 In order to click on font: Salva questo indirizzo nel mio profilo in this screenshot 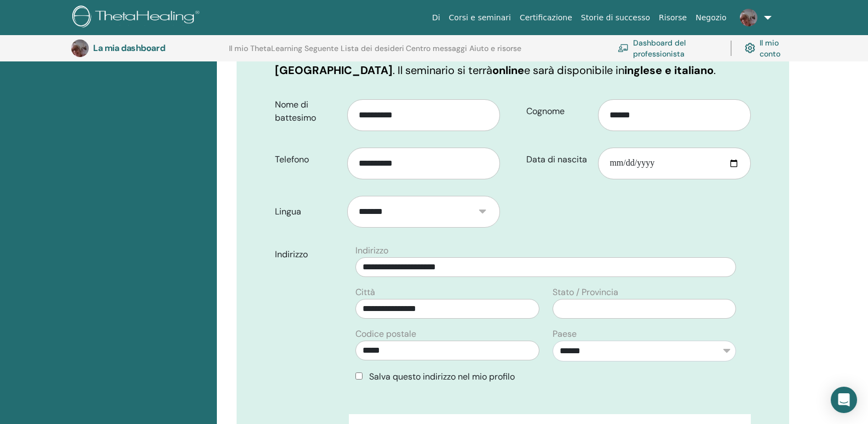, I will do `click(442, 376)`.